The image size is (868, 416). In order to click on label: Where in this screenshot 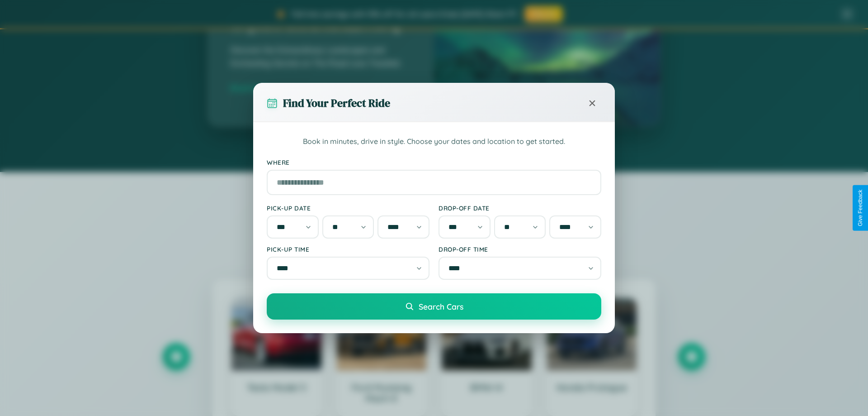, I will do `click(434, 162)`.